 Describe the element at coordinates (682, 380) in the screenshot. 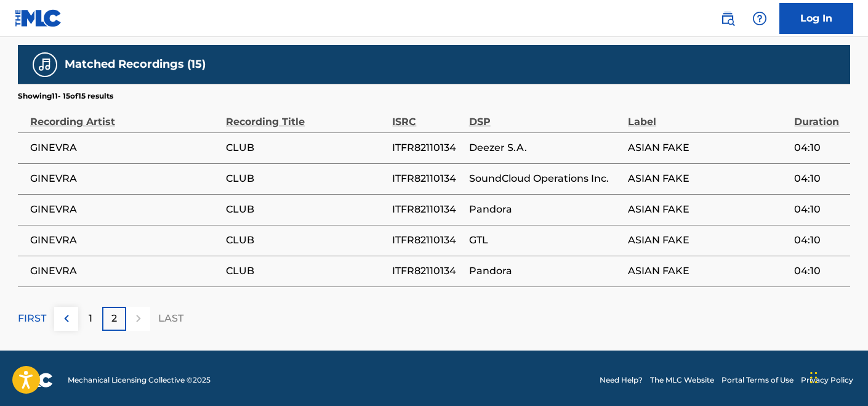

I see `a: The MLC Website` at that location.